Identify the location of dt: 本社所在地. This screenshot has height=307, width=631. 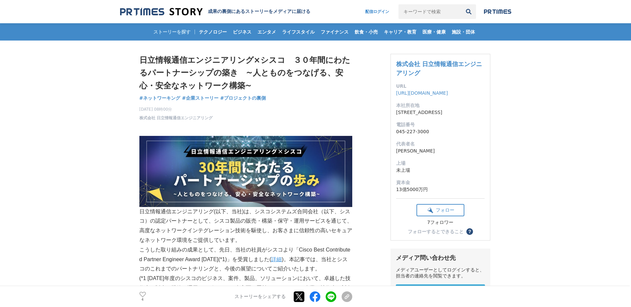
(441, 105).